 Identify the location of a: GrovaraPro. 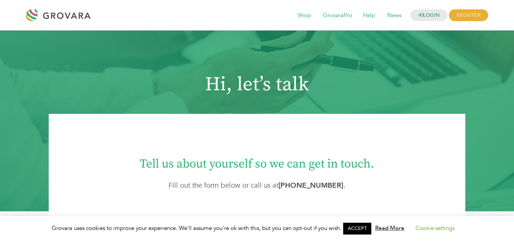
(338, 16).